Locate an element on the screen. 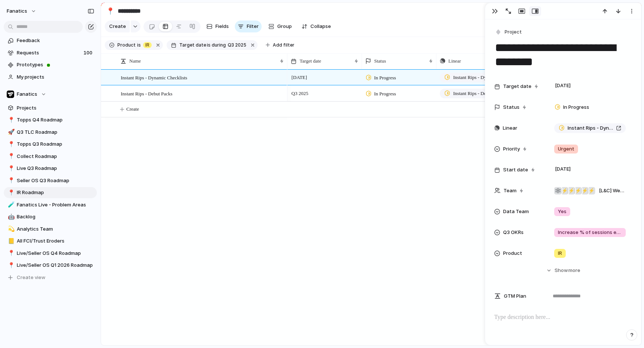 The width and height of the screenshot is (644, 348). span: Projects is located at coordinates (56, 108).